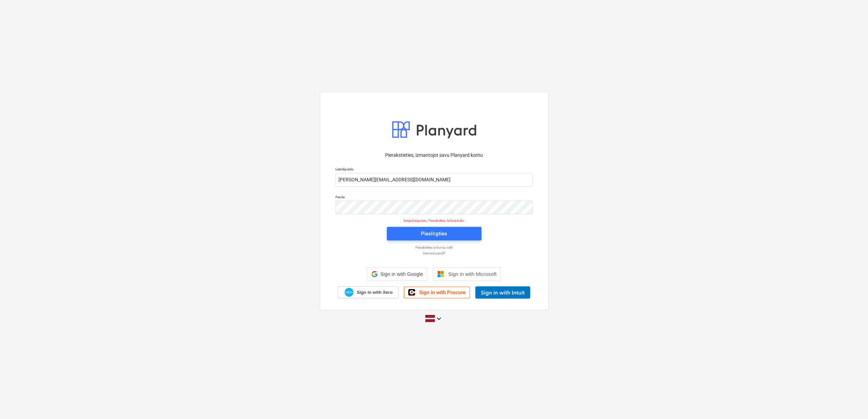 The image size is (868, 419). Describe the element at coordinates (434, 247) in the screenshot. I see `a: Piesakieties ar burvju saiti` at that location.